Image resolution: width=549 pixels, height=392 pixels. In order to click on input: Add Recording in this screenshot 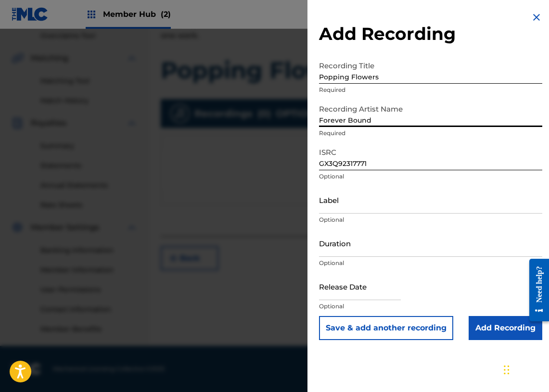, I will do `click(506, 328)`.